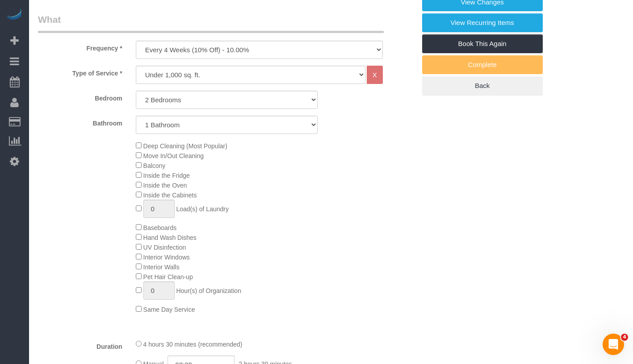  What do you see at coordinates (186, 146) in the screenshot?
I see `span: Deep Cleaning (Most Popular)` at bounding box center [186, 146].